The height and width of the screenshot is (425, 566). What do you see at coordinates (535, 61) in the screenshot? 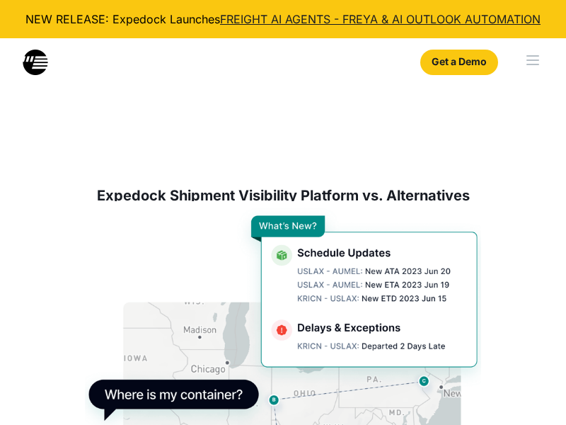
I see `div: menu` at bounding box center [535, 61].